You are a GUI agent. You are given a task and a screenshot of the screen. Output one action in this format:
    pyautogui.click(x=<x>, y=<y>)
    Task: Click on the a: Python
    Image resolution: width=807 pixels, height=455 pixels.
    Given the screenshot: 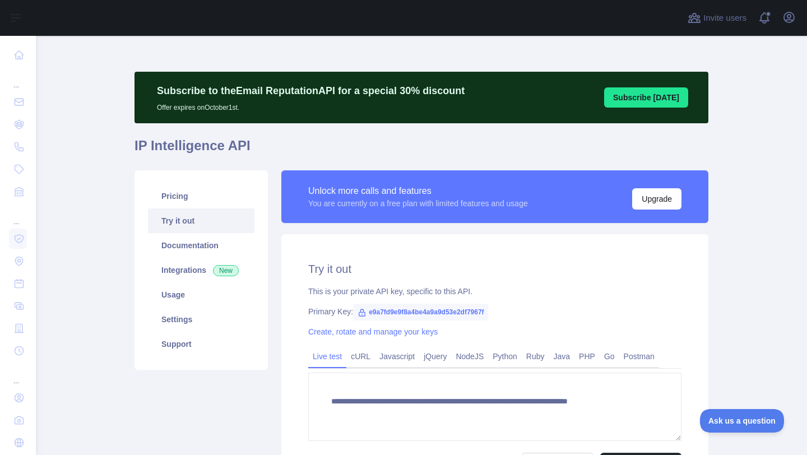 What is the action you would take?
    pyautogui.click(x=505, y=356)
    